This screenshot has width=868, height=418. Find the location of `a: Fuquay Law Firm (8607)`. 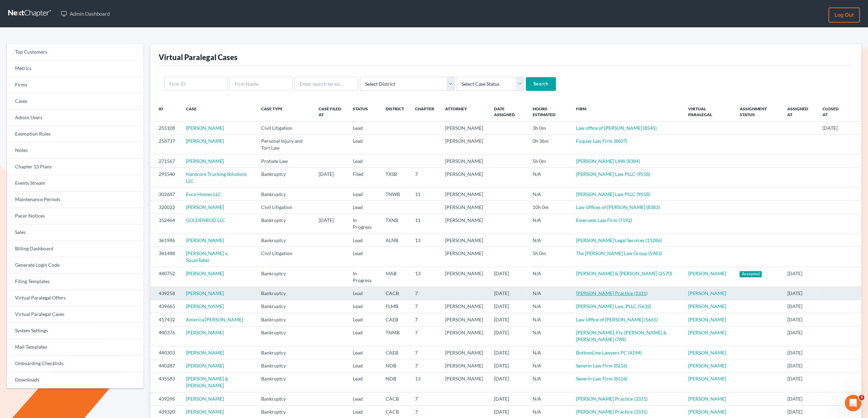

a: Fuquay Law Firm (8607) is located at coordinates (602, 141).